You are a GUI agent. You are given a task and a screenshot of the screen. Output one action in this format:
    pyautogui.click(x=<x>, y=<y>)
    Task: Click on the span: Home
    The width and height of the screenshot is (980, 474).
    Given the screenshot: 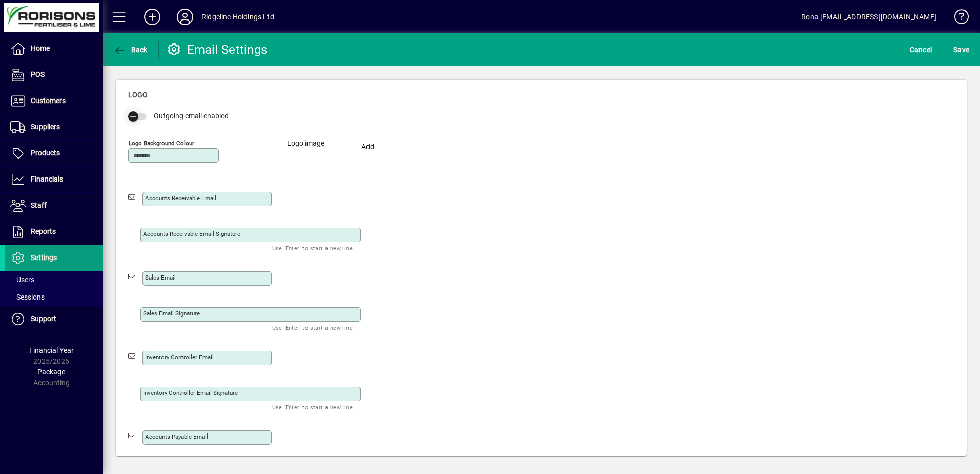 What is the action you would take?
    pyautogui.click(x=40, y=49)
    